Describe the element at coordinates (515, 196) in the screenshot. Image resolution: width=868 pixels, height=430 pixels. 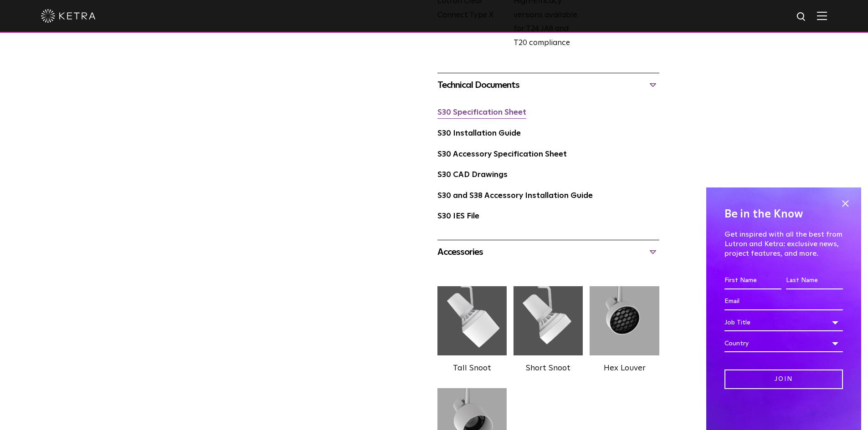
I see `a: S30 and S38 Accessory Installation Guide` at that location.